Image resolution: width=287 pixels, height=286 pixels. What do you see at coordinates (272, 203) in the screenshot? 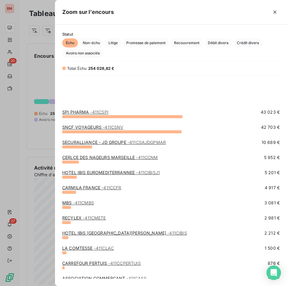
I see `span: 3 081 €` at bounding box center [272, 203].